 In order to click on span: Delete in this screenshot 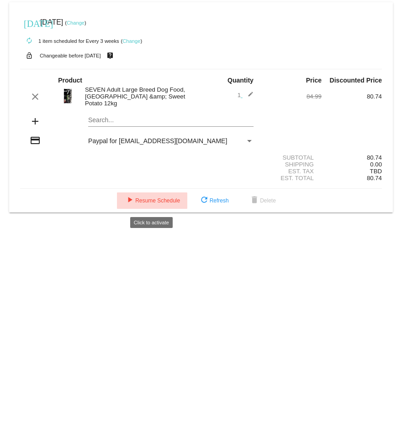, I will do `click(262, 201)`.